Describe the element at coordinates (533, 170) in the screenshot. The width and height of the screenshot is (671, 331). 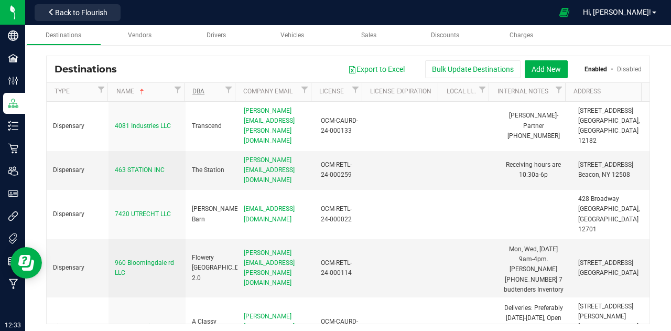
I see `div: Receiving hours are 10:30a-6p` at that location.